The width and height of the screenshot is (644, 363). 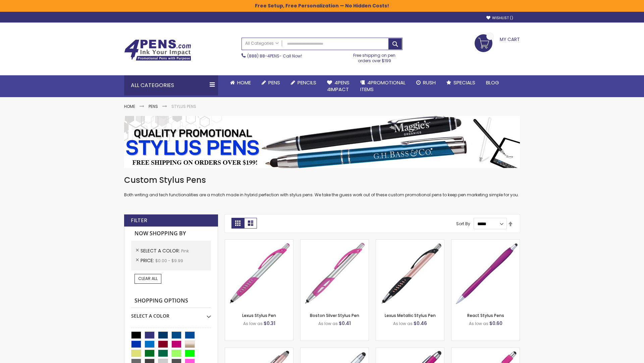 What do you see at coordinates (496, 323) in the screenshot?
I see `span: $0.60` at bounding box center [496, 323].